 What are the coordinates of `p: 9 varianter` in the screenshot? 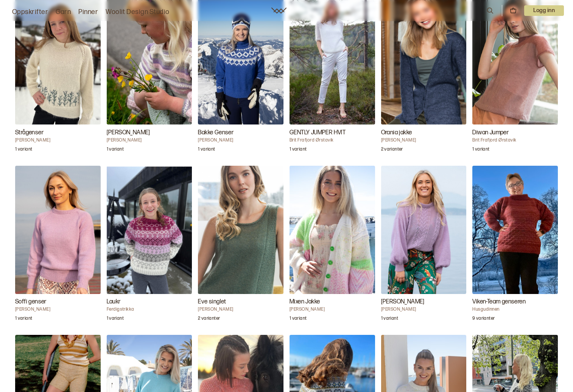 It's located at (483, 320).